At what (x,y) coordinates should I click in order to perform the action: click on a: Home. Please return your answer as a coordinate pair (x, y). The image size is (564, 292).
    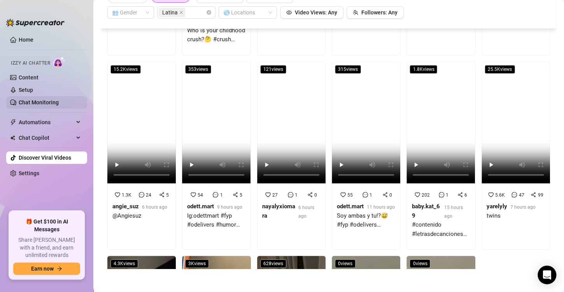
    Looking at the image, I should click on (26, 40).